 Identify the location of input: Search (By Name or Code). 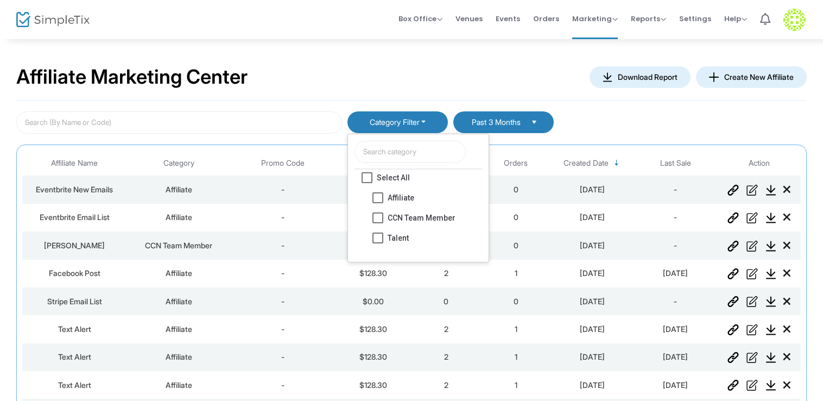
(179, 122).